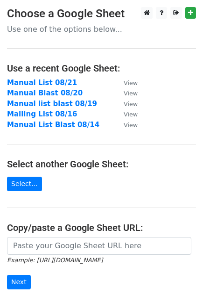  I want to click on a: Manual Blast 08/20, so click(45, 93).